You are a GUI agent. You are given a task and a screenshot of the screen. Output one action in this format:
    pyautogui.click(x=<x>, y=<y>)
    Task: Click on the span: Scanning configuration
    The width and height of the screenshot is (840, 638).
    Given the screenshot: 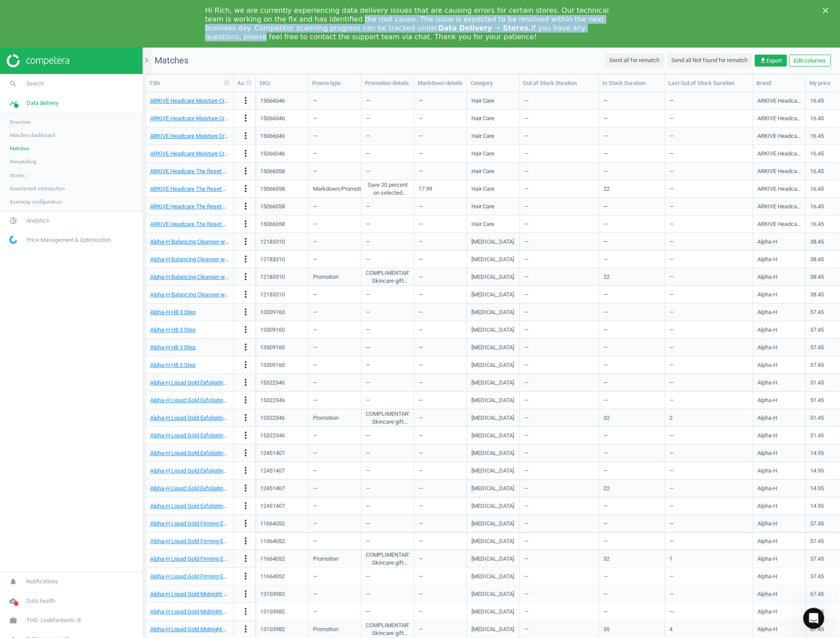 What is the action you would take?
    pyautogui.click(x=36, y=202)
    